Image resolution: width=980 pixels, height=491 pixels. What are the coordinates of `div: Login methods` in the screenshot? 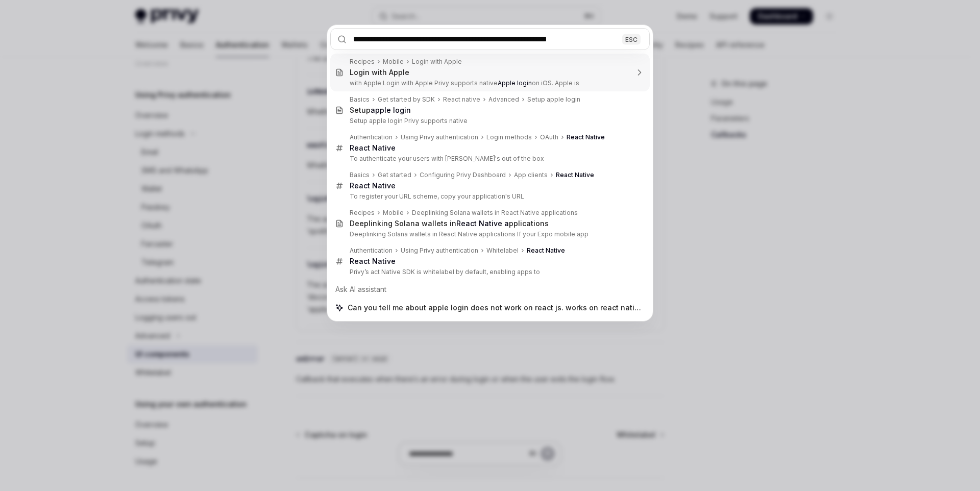 It's located at (509, 137).